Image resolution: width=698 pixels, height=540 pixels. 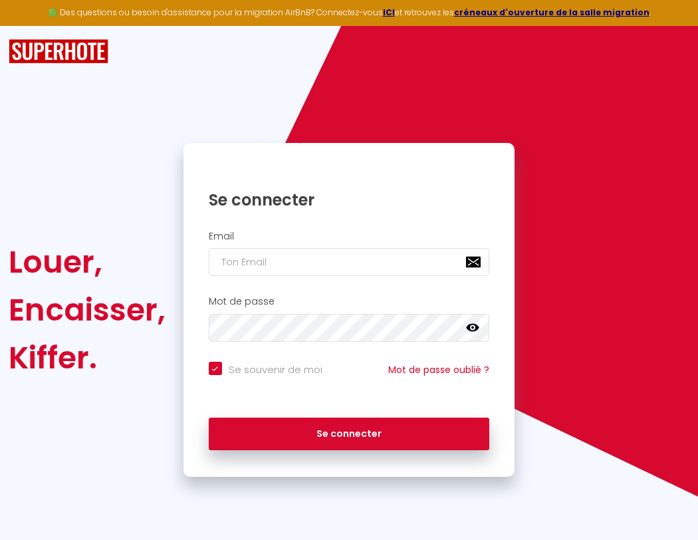 What do you see at coordinates (349, 434) in the screenshot?
I see `button: Se connecter` at bounding box center [349, 434].